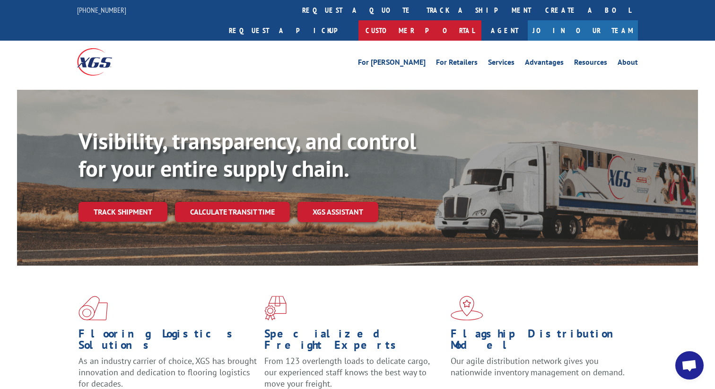 Image resolution: width=715 pixels, height=389 pixels. Describe the element at coordinates (540, 342) in the screenshot. I see `h1: Flagship Distribution Model` at that location.